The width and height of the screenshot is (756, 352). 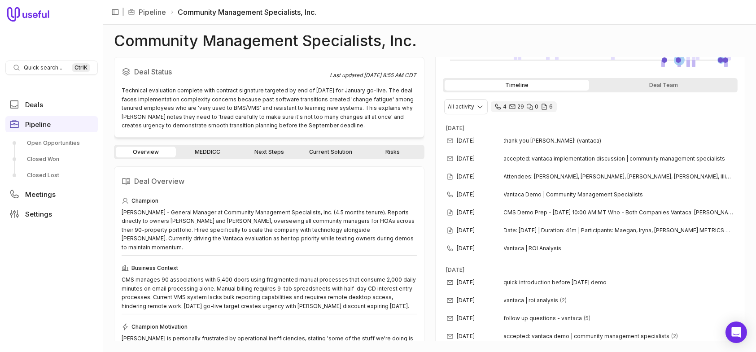 I want to click on a: Meetings, so click(x=52, y=194).